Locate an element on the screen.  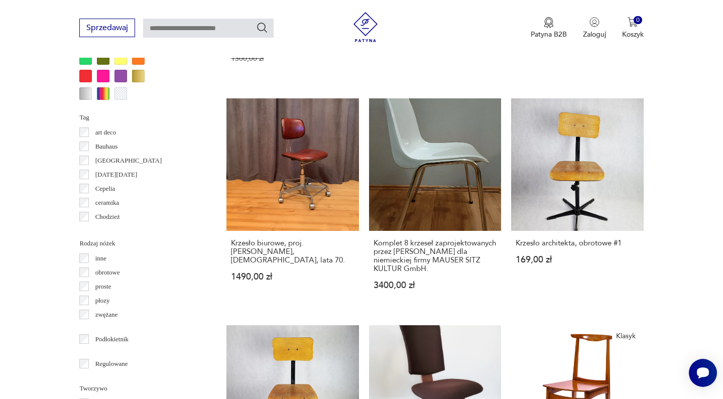
p: Rodzaj nóżek is located at coordinates (141, 243).